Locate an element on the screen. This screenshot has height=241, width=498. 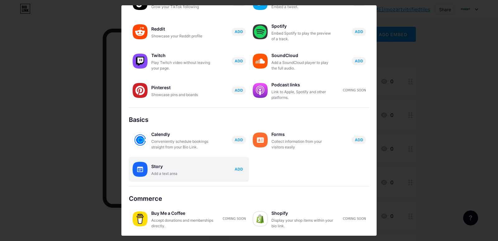
div: Forms is located at coordinates (303, 134).